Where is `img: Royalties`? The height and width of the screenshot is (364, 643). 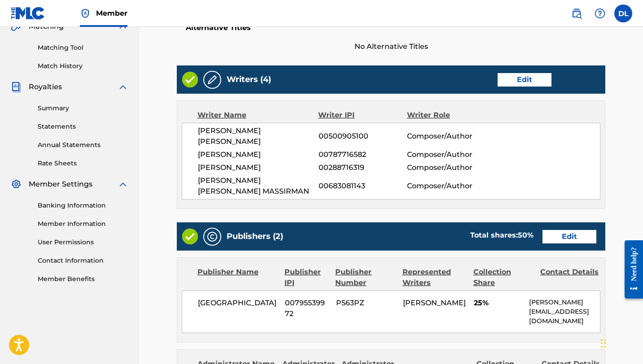
img: Royalties is located at coordinates (16, 87).